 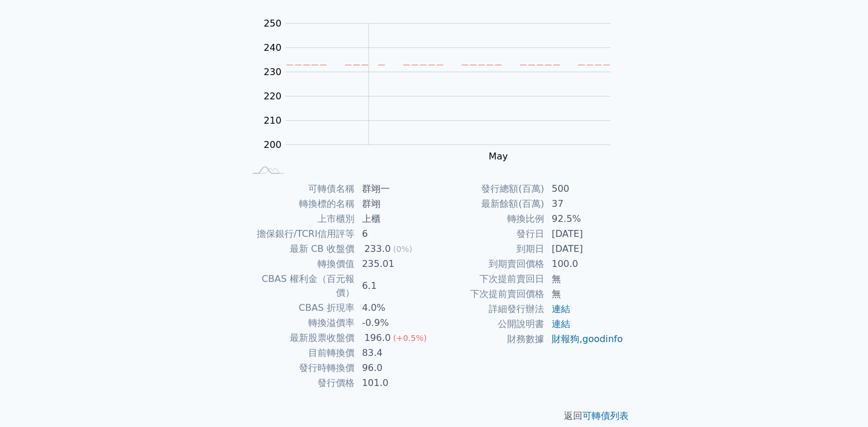 I want to click on td: 轉換溢價率, so click(x=300, y=323).